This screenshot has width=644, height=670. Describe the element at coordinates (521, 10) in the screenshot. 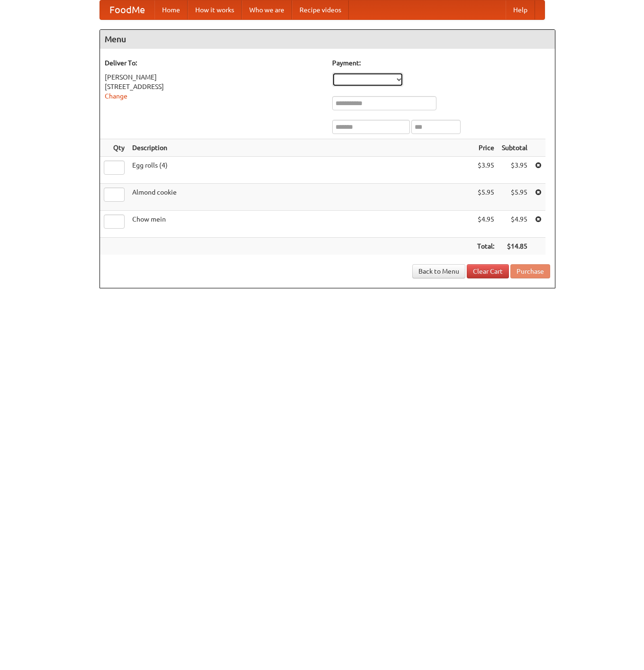

I see `a: Help` at that location.